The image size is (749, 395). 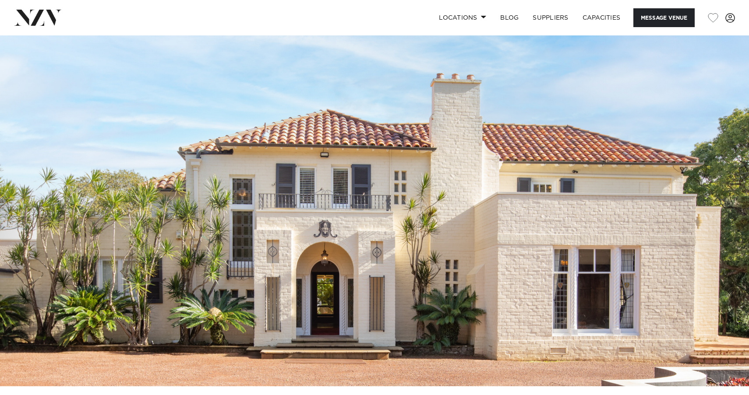 I want to click on a: BLOG, so click(x=509, y=18).